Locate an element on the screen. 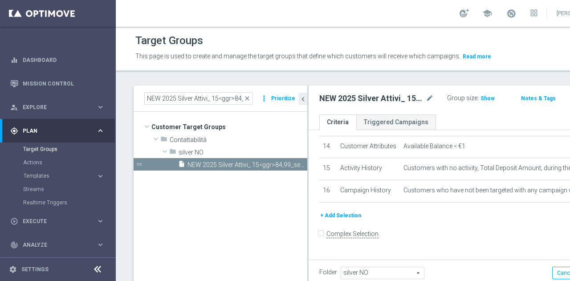  div: equalizer Dashboard is located at coordinates (57, 60).